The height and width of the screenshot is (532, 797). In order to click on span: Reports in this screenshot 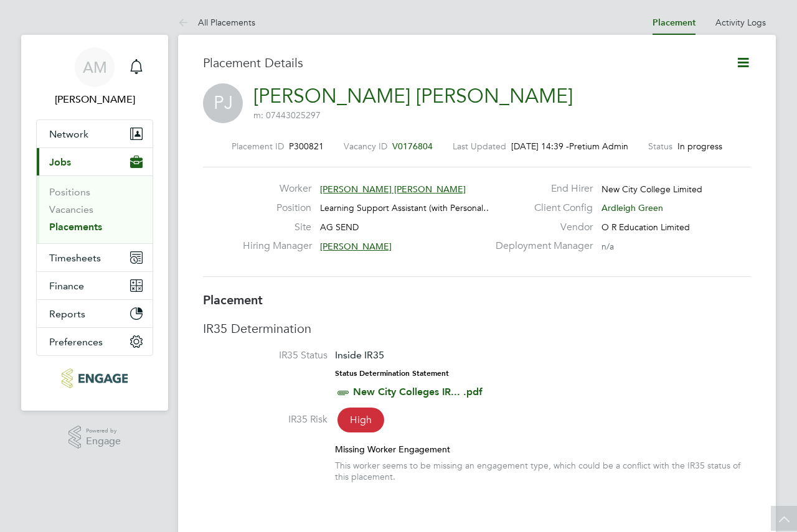, I will do `click(67, 314)`.